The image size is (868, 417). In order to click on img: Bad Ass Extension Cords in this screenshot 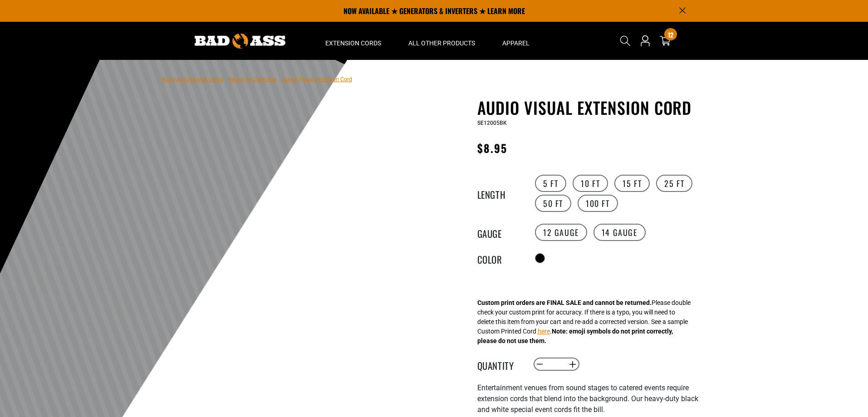, I will do `click(240, 41)`.